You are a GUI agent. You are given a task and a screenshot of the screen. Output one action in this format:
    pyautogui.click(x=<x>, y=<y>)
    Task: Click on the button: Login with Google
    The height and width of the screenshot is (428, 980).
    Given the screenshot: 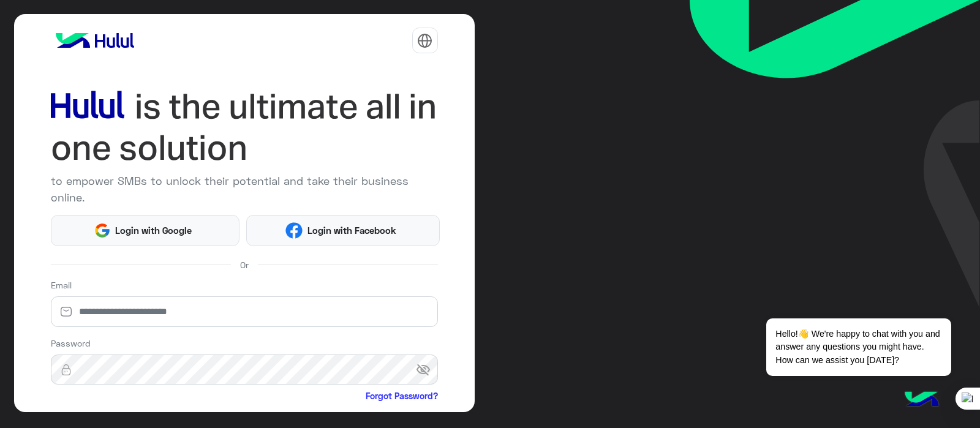 What is the action you would take?
    pyautogui.click(x=145, y=230)
    